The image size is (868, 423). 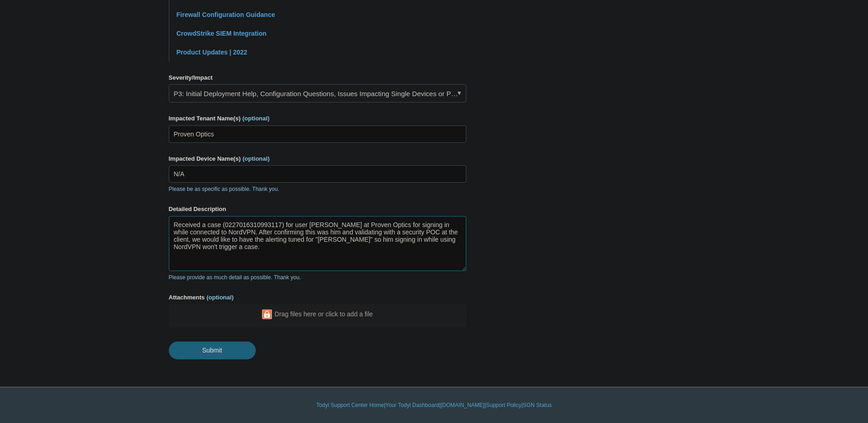 I want to click on label: Impacted Device Name(s), so click(x=317, y=159).